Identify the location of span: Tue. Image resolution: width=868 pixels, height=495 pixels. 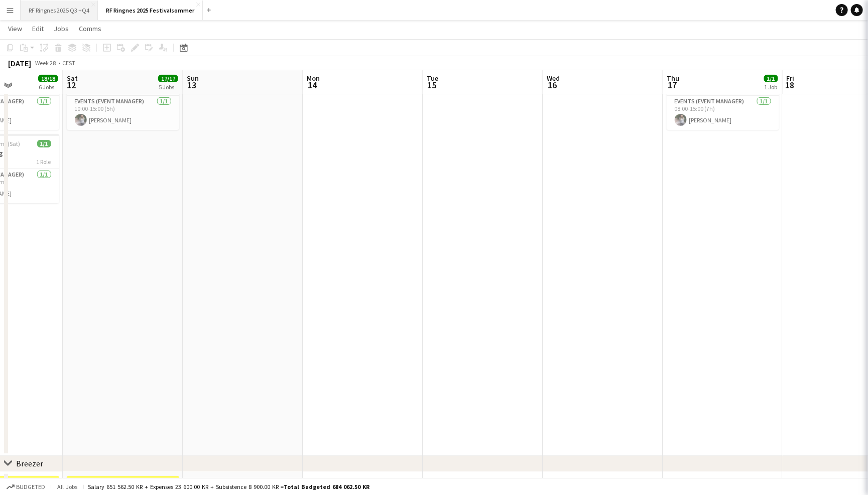
(432, 78).